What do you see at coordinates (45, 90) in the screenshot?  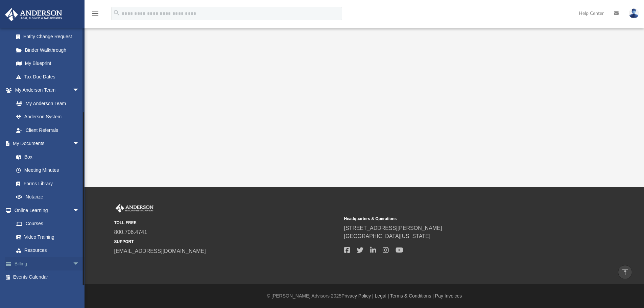 I see `a: My Anderson Teamarrow_drop_down` at bounding box center [45, 90].